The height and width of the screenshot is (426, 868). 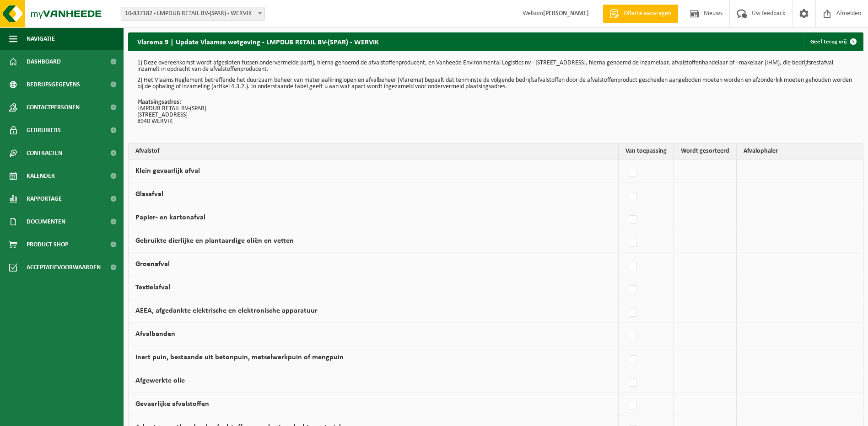 What do you see at coordinates (153, 288) in the screenshot?
I see `label: Textielafval` at bounding box center [153, 288].